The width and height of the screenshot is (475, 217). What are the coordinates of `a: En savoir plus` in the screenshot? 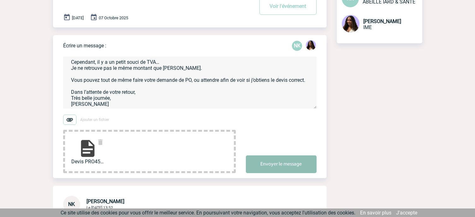 It's located at (376, 213).